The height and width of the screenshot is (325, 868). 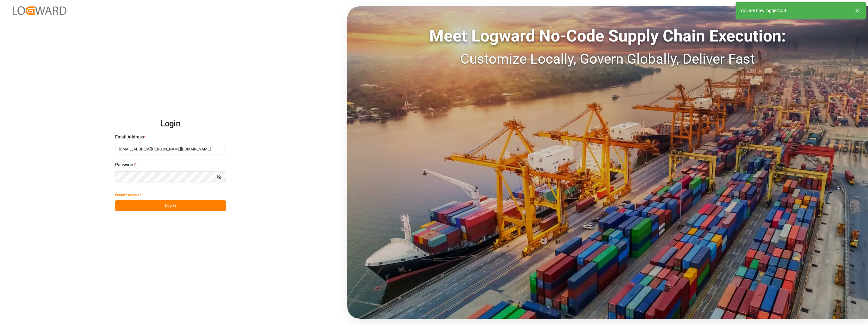 I want to click on div: Meet Logward No-Code Supply Chain Execution:, so click(x=608, y=36).